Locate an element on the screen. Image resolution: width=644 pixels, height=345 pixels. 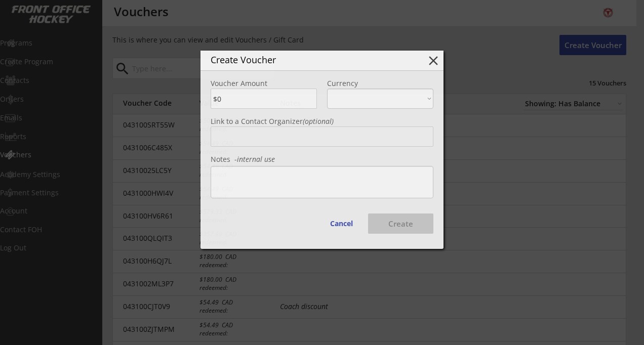
div: Currency is located at coordinates (381, 83).